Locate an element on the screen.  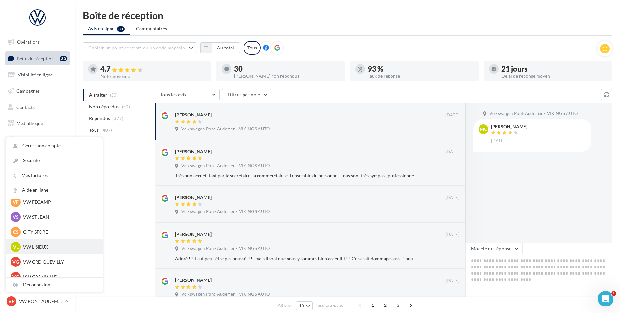
span: VP is located at coordinates (11, 302).